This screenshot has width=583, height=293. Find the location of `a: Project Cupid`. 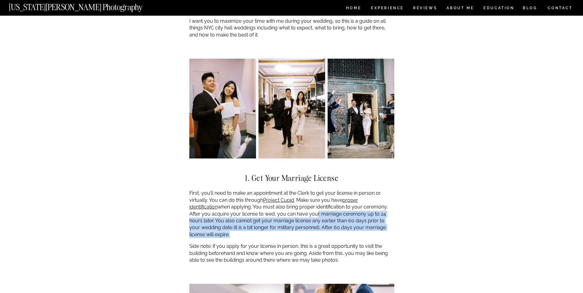

a: Project Cupid is located at coordinates (278, 200).